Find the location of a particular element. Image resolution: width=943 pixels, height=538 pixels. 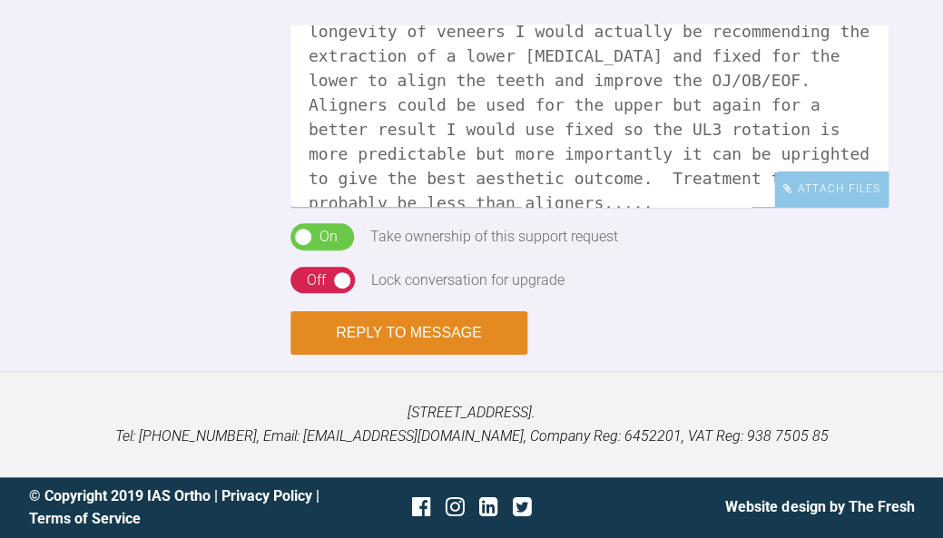

div: Attach Files is located at coordinates (831, 189).